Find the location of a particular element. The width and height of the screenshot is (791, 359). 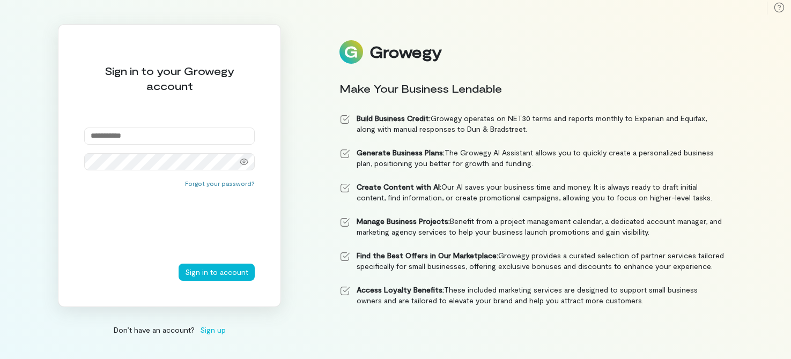

button: Forgot your password? is located at coordinates (220, 183).